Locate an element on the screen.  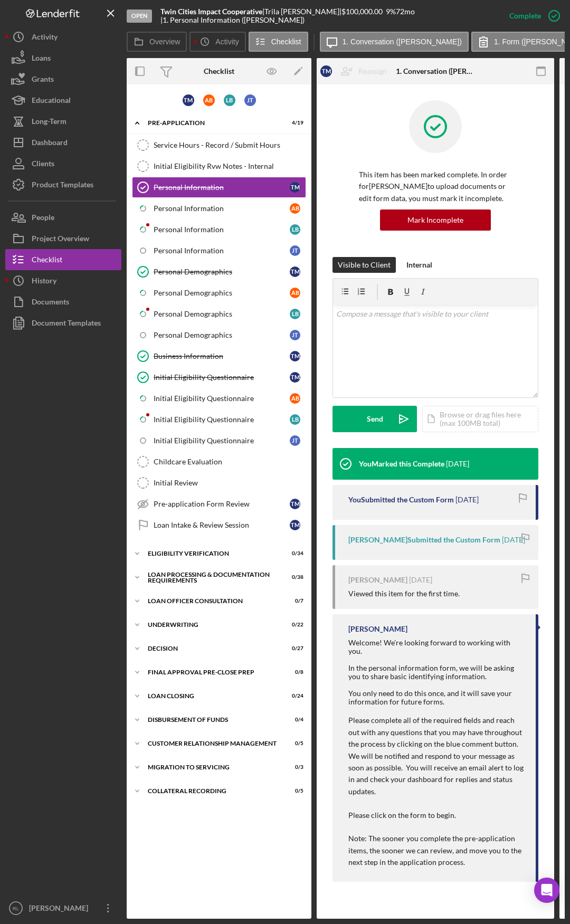
div: Welcome! We're looking forward to working with you. is located at coordinates (437, 651).